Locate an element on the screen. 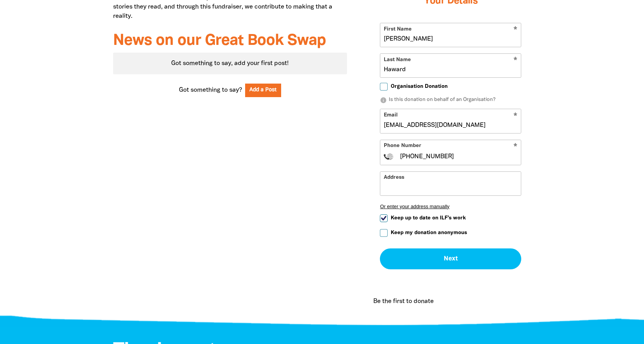 The image size is (644, 344). span: Organisation Donation is located at coordinates (419, 86).